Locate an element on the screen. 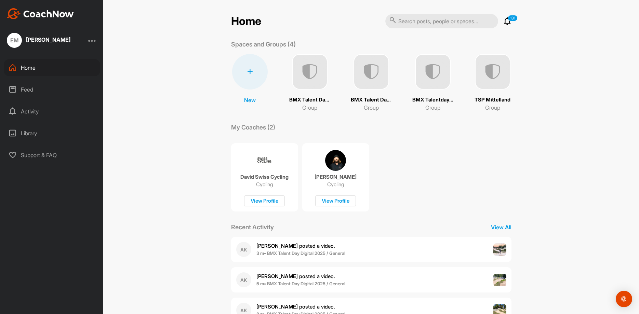 This screenshot has width=639, height=314. div: Library is located at coordinates (52, 133).